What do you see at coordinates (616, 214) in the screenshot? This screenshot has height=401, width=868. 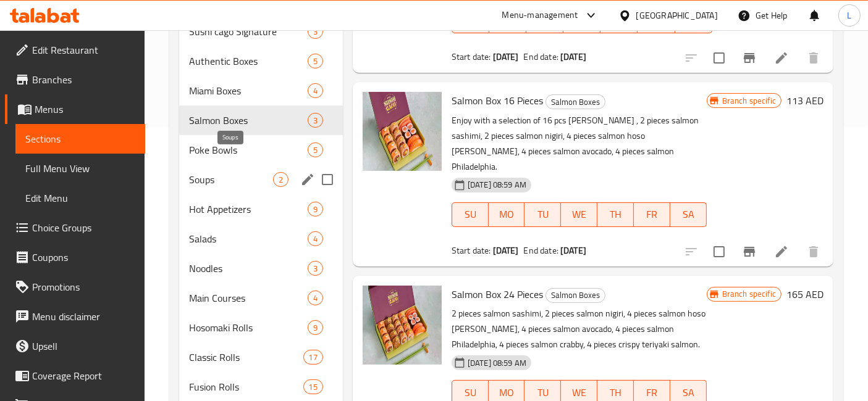 I see `span: TH` at bounding box center [616, 214].